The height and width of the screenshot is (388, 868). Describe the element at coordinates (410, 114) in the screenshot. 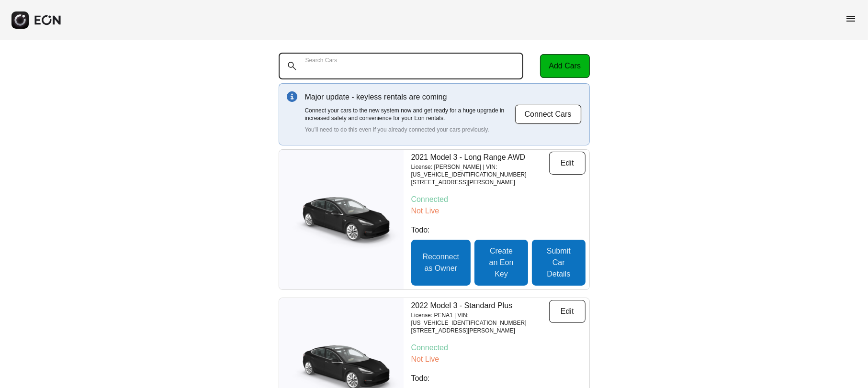

I see `p: Connect your cars to the new system now and get ready for a huge upgrade in increased safety and ...` at that location.